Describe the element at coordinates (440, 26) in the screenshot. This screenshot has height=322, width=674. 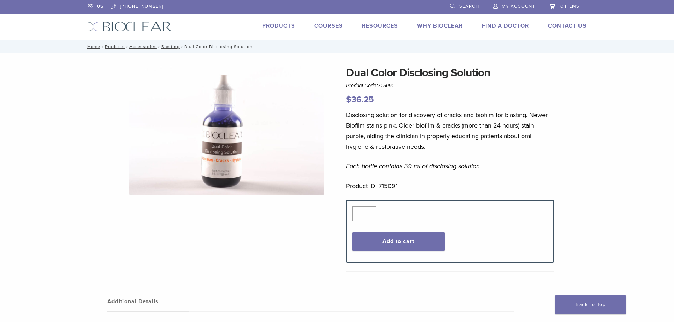
I see `a: Why Bioclear` at that location.